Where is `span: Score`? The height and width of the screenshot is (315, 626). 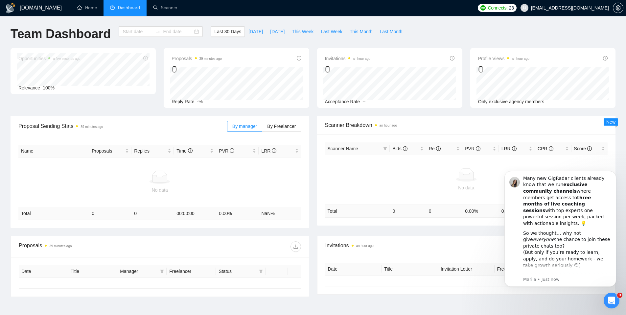 span: Score is located at coordinates (583, 149).